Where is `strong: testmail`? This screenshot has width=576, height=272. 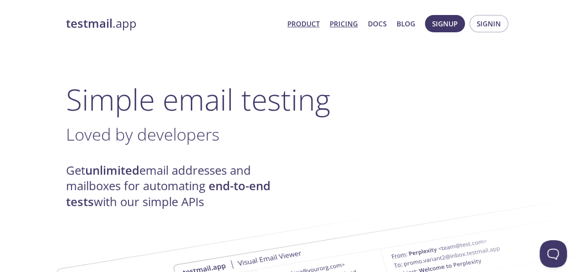
strong: testmail is located at coordinates (89, 23).